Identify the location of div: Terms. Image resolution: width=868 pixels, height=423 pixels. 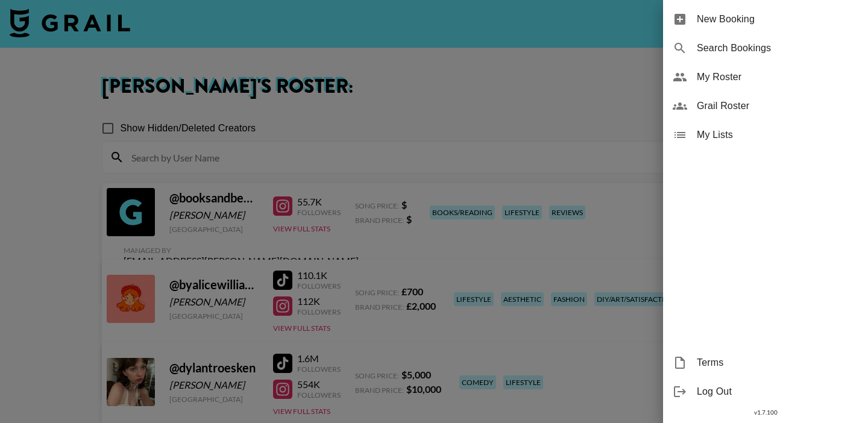
(766, 363).